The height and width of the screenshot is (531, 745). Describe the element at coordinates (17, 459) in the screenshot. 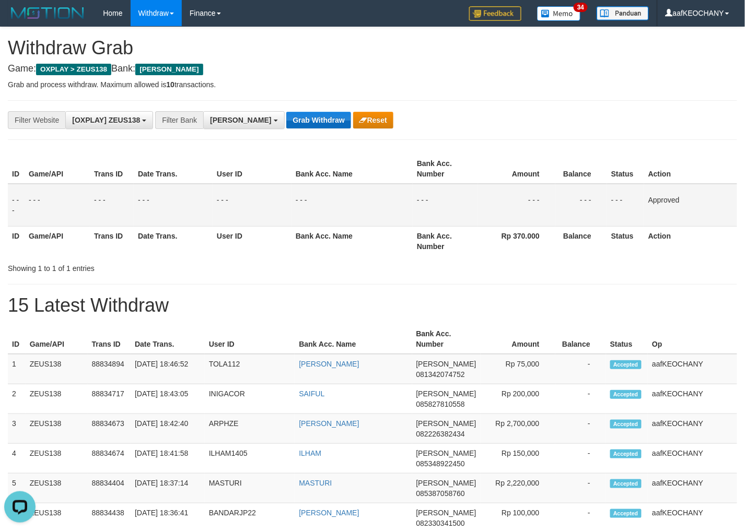

I see `td: 4` at that location.